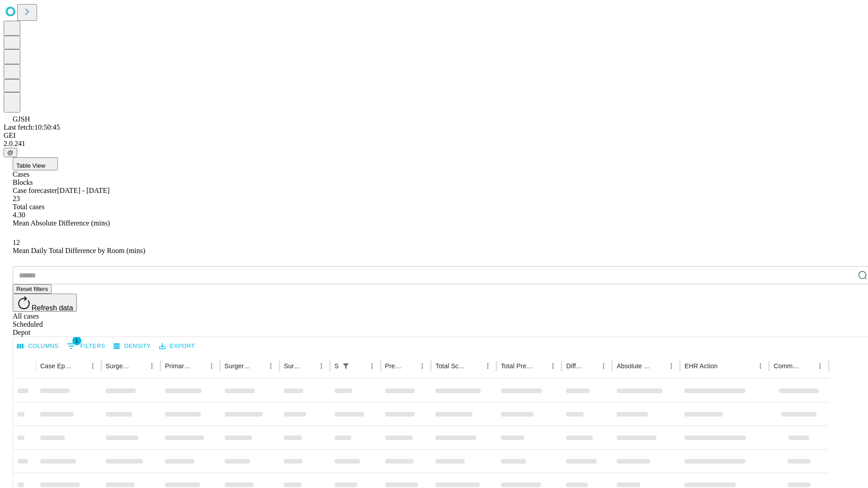  Describe the element at coordinates (787, 366) in the screenshot. I see `div: Comments` at that location.